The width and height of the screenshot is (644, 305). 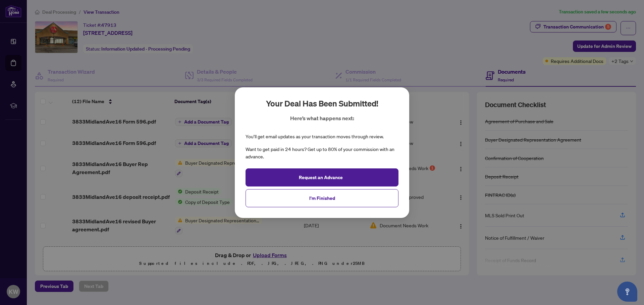 I want to click on div: Want to get paid in 24 hours? Get up to 80% of your commission with an advance., so click(x=322, y=153).